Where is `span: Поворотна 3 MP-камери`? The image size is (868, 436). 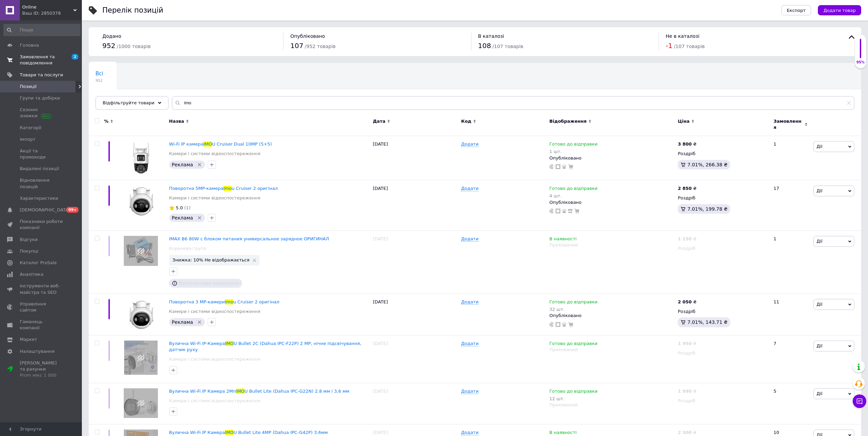
span: Поворотна 3 MP-камери is located at coordinates (197, 301).